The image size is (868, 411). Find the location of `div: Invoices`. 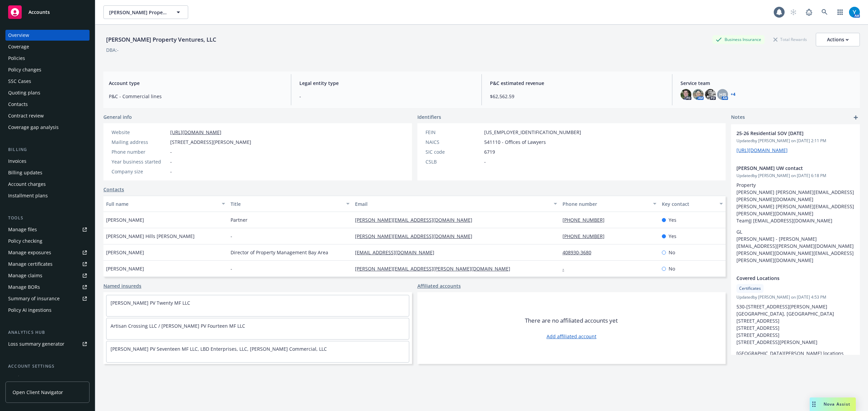

div: Invoices is located at coordinates (17, 161).